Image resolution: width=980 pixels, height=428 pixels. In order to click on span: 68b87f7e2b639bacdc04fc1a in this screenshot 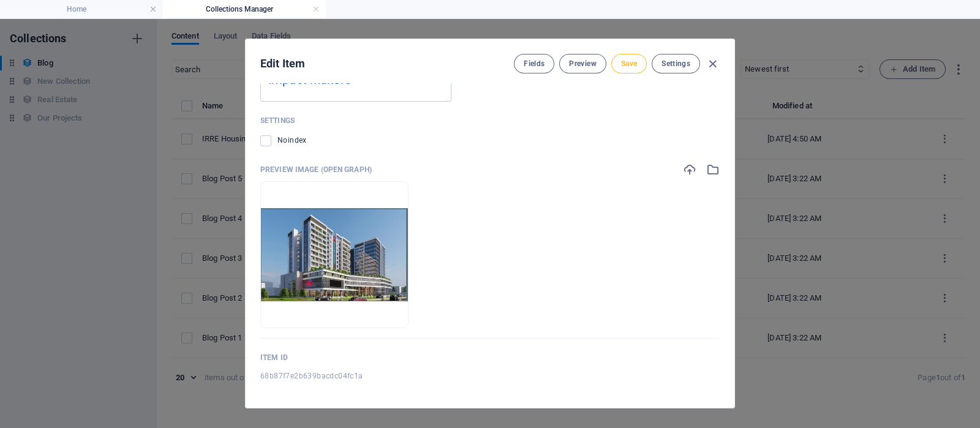, I will do `click(311, 376)`.